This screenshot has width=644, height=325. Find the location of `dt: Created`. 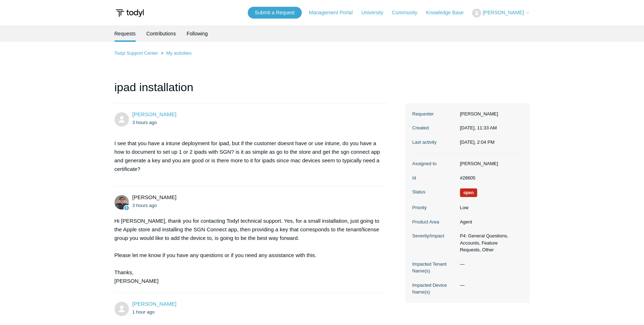

dt: Created is located at coordinates (434, 128).